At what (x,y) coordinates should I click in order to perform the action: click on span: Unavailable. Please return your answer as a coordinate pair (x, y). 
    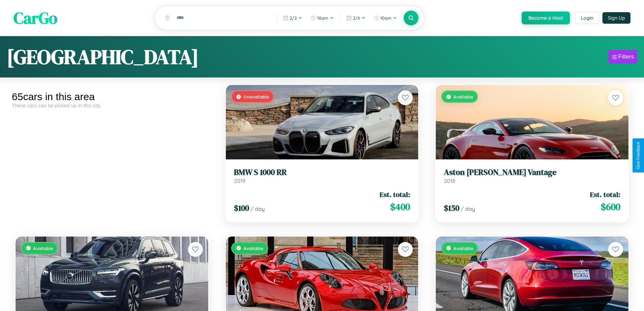
    Looking at the image, I should click on (256, 96).